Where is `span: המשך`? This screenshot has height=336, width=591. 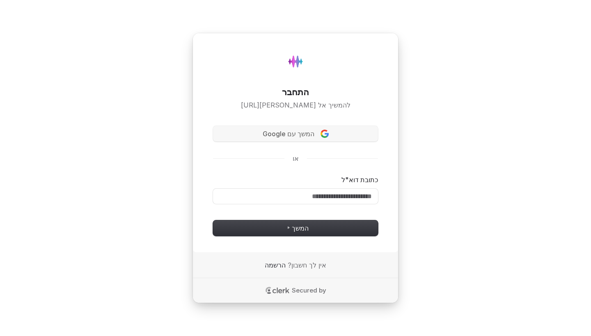 span: המשך is located at coordinates (296, 228).